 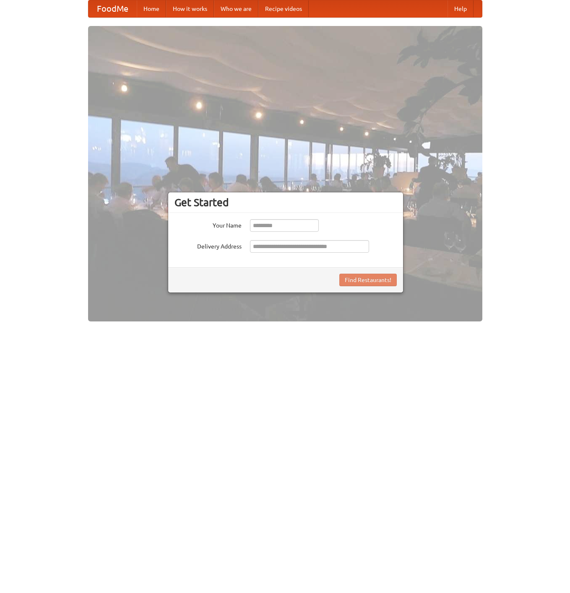 What do you see at coordinates (151, 9) in the screenshot?
I see `a: Home` at bounding box center [151, 9].